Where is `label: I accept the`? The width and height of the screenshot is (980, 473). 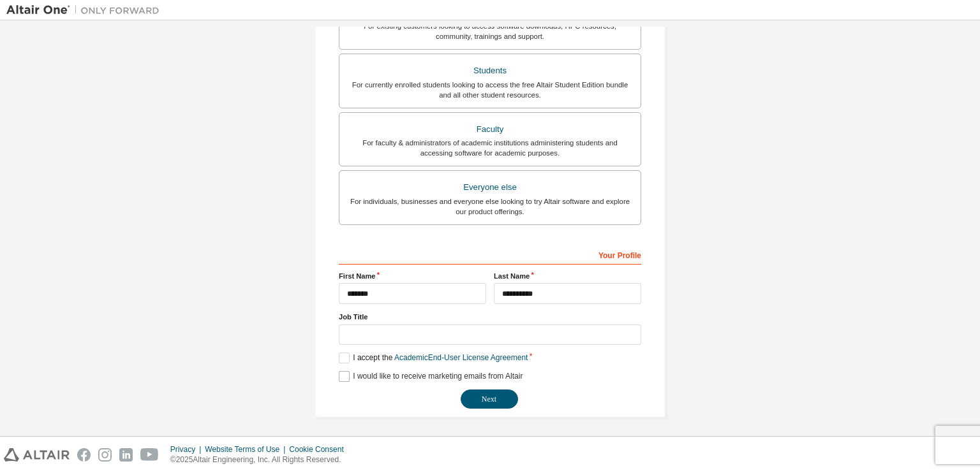 label: I accept the is located at coordinates (433, 358).